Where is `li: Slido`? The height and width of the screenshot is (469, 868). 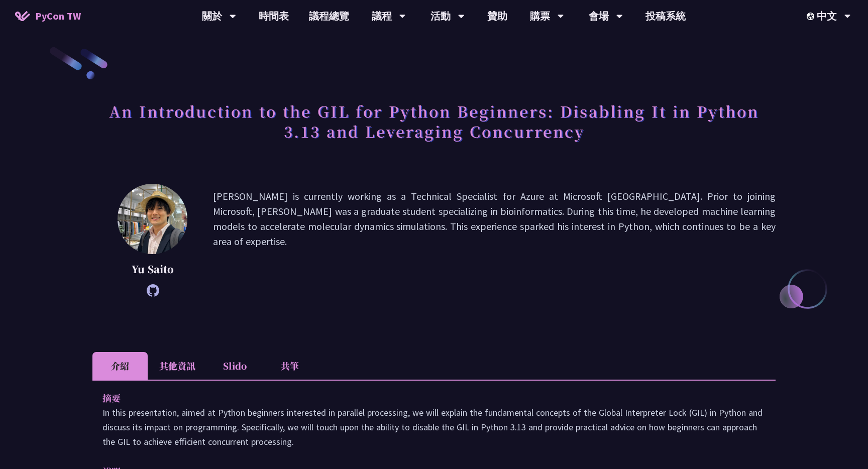
li: Slido is located at coordinates (235, 365).